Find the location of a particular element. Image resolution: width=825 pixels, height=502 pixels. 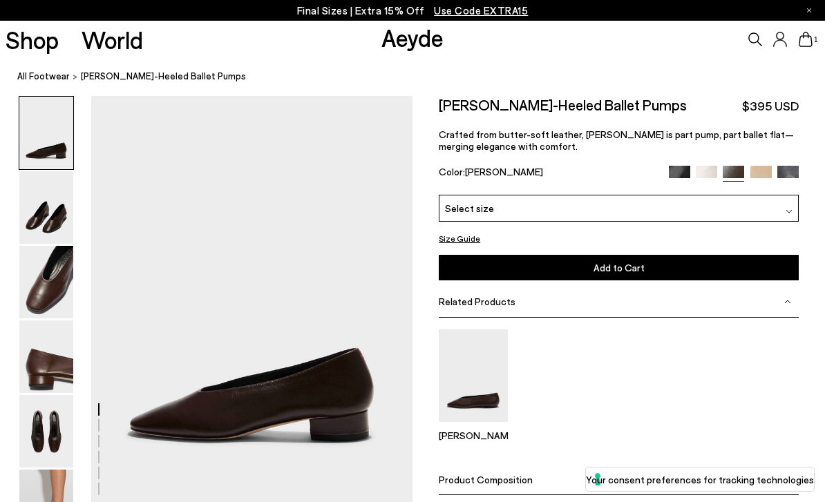

div: Color: is located at coordinates (548, 173).